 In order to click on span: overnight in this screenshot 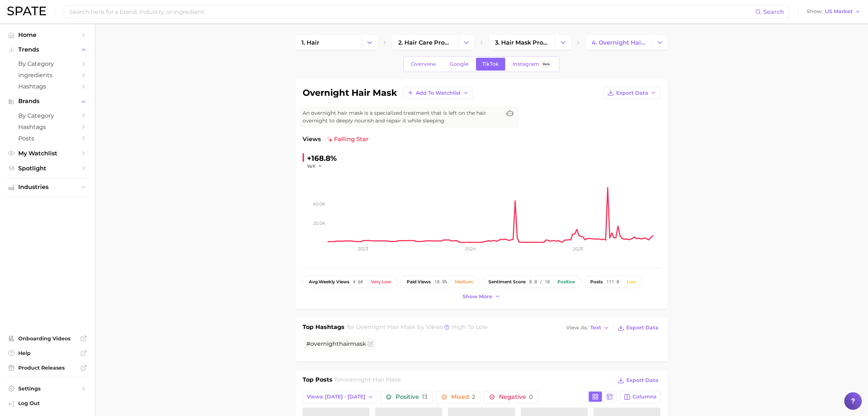, I will do `click(325, 343)`.